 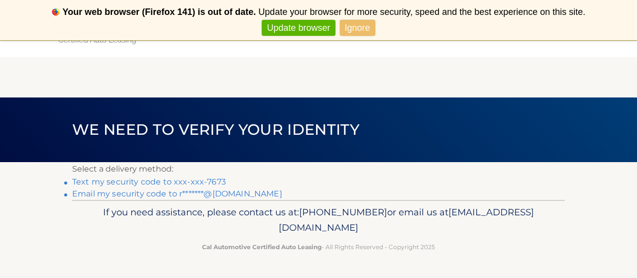 I want to click on p: - All Rights Reserved - Copyright 2025, so click(x=318, y=247).